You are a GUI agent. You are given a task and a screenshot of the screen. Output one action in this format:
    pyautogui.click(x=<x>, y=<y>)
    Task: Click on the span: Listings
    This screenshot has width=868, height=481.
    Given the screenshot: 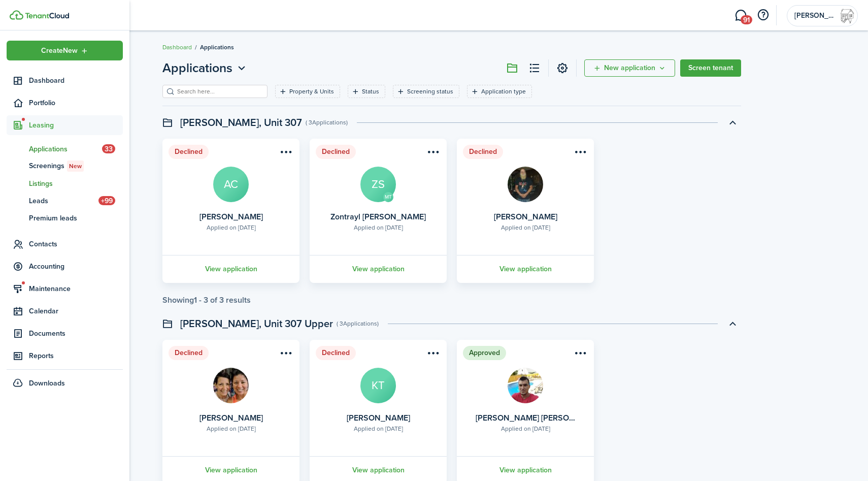 What is the action you would take?
    pyautogui.click(x=76, y=184)
    